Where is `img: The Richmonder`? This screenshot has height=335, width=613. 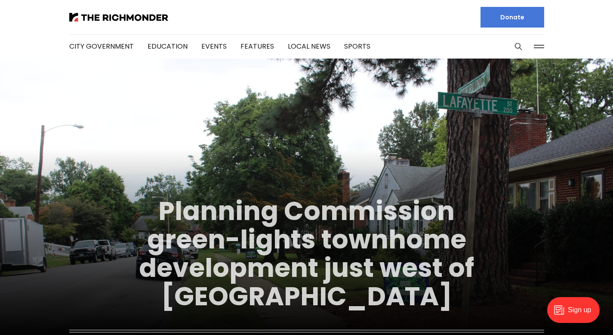 img: The Richmonder is located at coordinates (119, 17).